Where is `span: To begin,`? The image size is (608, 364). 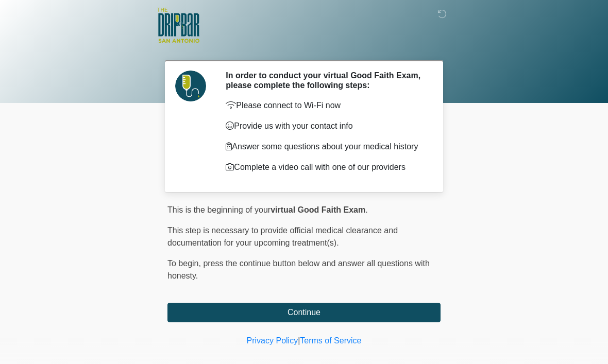 span: To begin, is located at coordinates (185, 263).